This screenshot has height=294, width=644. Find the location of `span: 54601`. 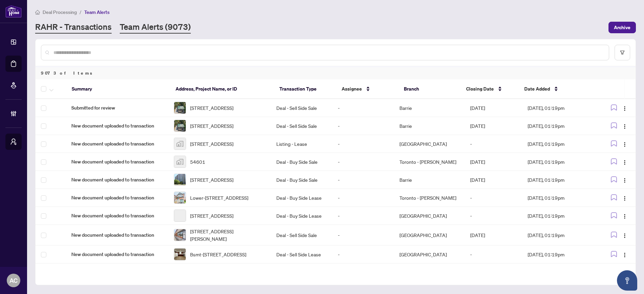

span: 54601 is located at coordinates (198, 162).